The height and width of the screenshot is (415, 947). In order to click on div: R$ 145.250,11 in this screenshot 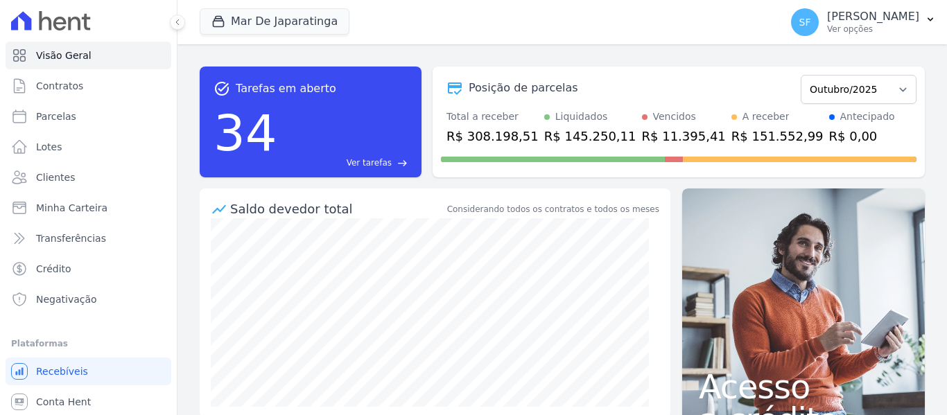, I will do `click(590, 136)`.